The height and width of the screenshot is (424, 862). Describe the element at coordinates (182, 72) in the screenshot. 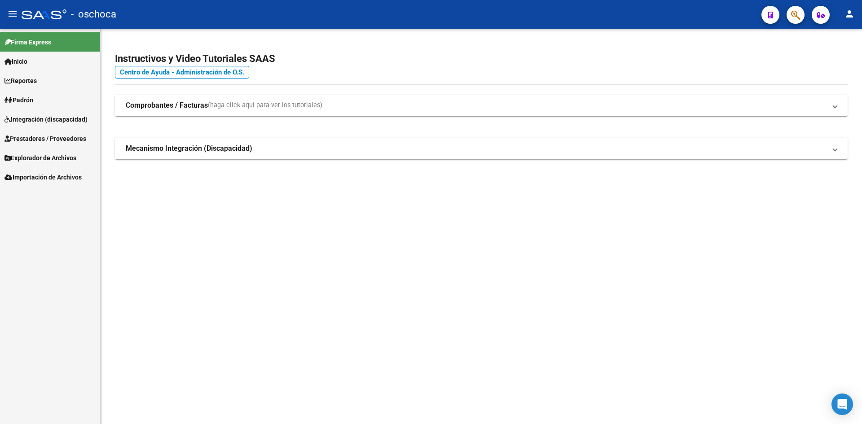

I see `a: Centro de Ayuda - Administración de O.S.` at that location.